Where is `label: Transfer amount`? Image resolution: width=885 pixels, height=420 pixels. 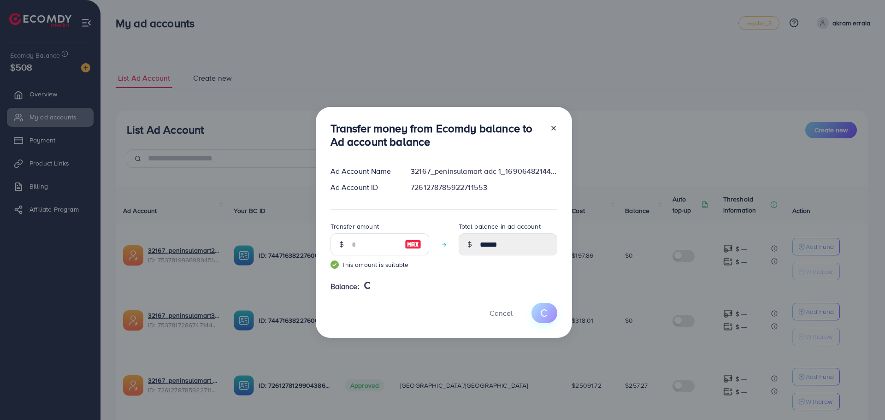
label: Transfer amount is located at coordinates (354, 226).